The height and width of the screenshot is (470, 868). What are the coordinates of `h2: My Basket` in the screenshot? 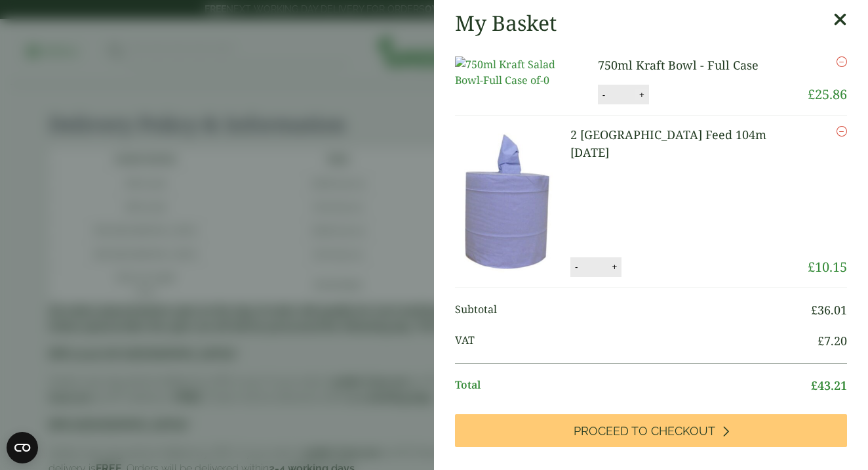 It's located at (506, 23).